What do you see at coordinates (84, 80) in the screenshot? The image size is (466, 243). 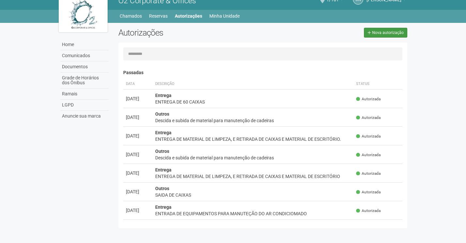 I see `a: Grade de Horários dos Ônibus` at bounding box center [84, 80].